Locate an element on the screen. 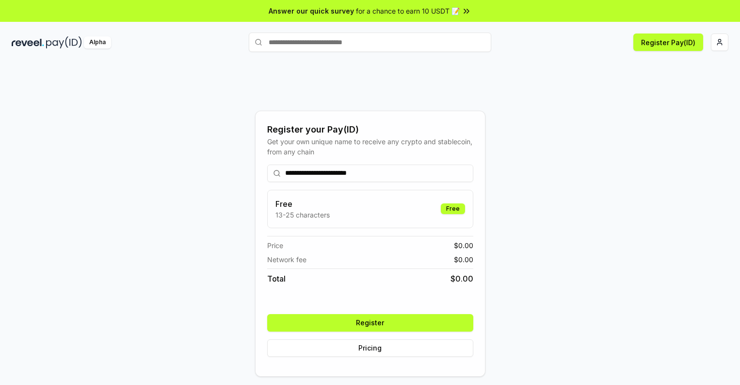 This screenshot has height=385, width=740. img: pay_id is located at coordinates (64, 42).